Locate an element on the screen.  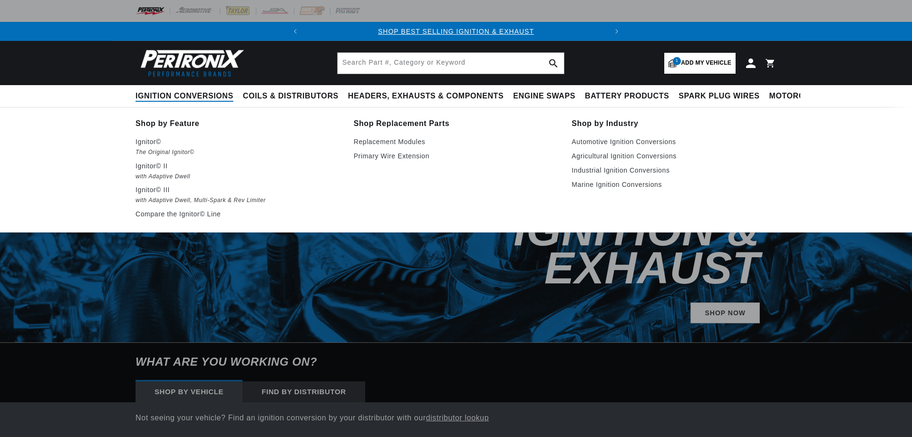
a: Industrial Ignition Conversions is located at coordinates (674, 170).